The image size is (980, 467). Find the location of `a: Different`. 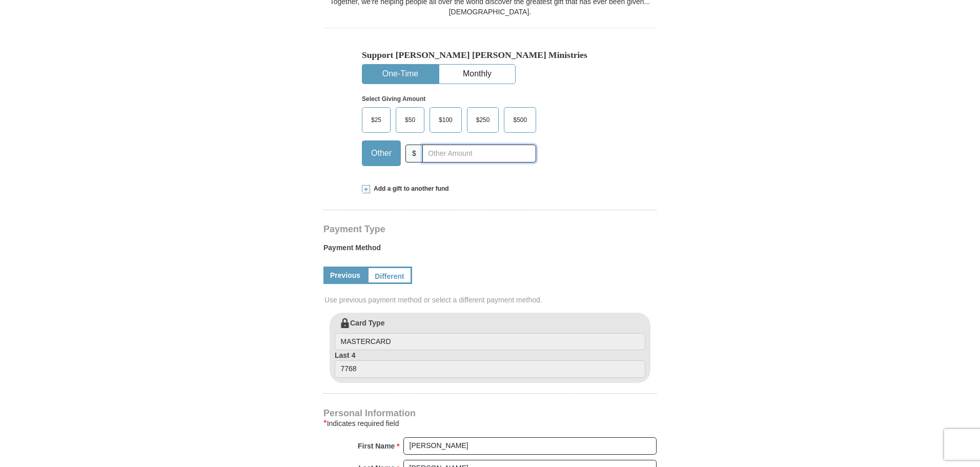

a: Different is located at coordinates (389, 275).